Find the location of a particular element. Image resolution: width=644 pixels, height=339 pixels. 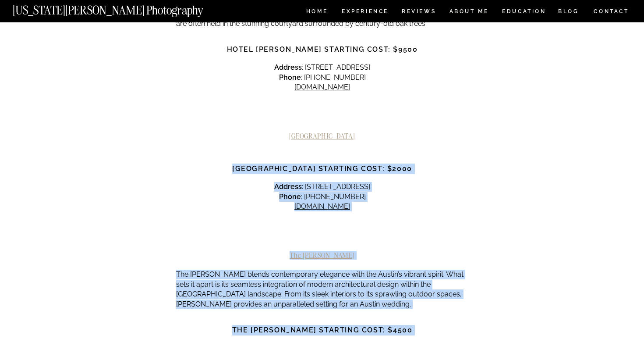

nav: HOME is located at coordinates (317, 12).